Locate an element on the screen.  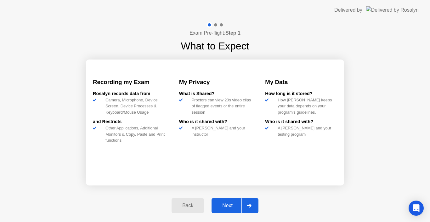
div: Other Applications, Additional Monitors & Copy, Paste and Print functions is located at coordinates (134, 134).